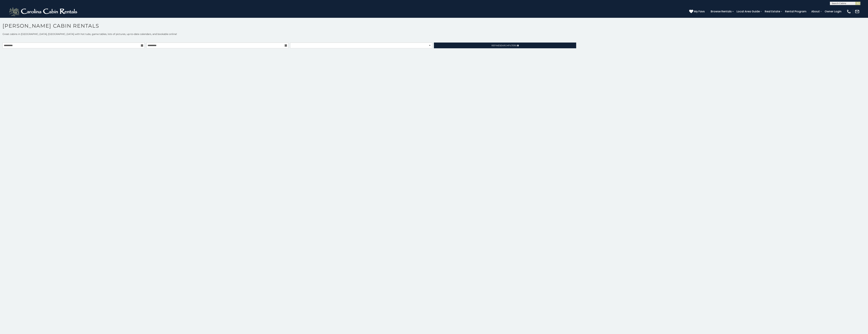 Image resolution: width=868 pixels, height=334 pixels. I want to click on a: RefineSearchFilters, so click(505, 45).